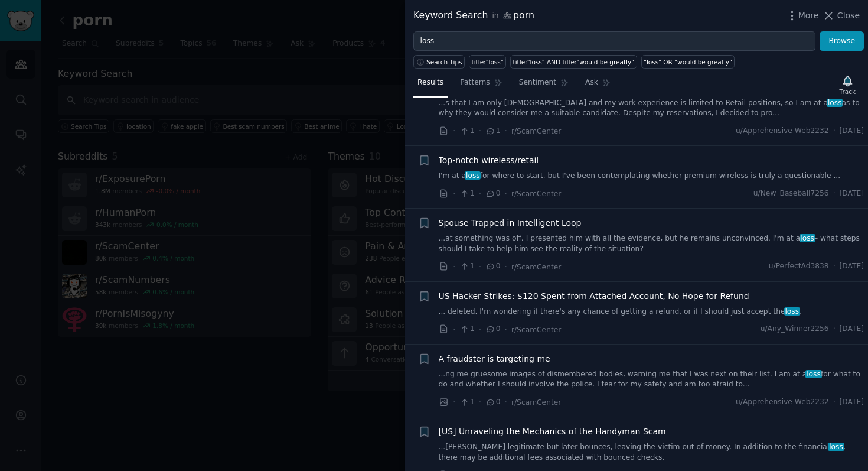 Image resolution: width=868 pixels, height=471 pixels. What do you see at coordinates (799, 266) in the screenshot?
I see `span: u/PerfectAd3838` at bounding box center [799, 266].